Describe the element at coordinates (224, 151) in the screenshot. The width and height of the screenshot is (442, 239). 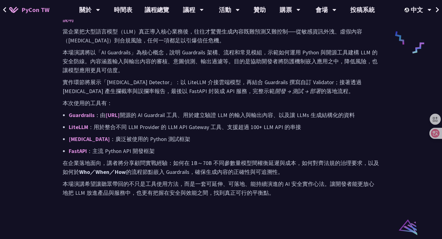
I see `p: ：主流 Python API 開發框架` at that location.